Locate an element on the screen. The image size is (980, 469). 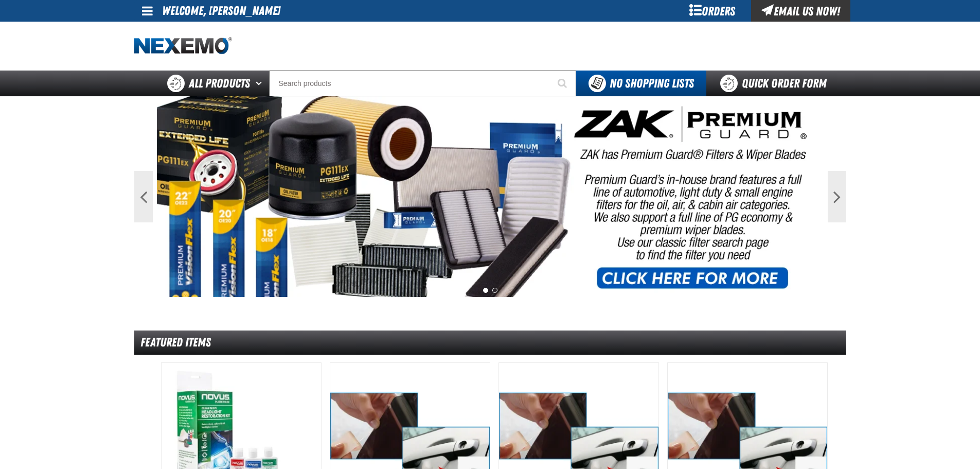
span: No Shopping Lists is located at coordinates (652, 83).